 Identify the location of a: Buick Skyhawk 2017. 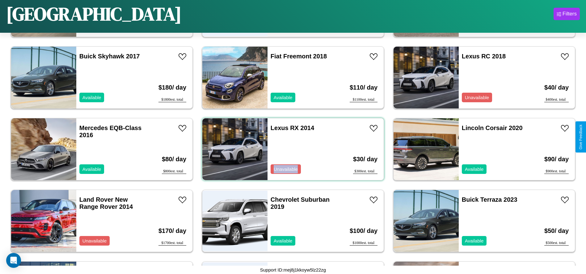
(110, 56).